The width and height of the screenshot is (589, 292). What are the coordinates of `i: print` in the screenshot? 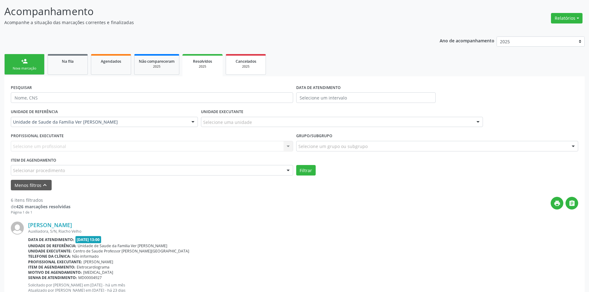 It's located at (557, 203).